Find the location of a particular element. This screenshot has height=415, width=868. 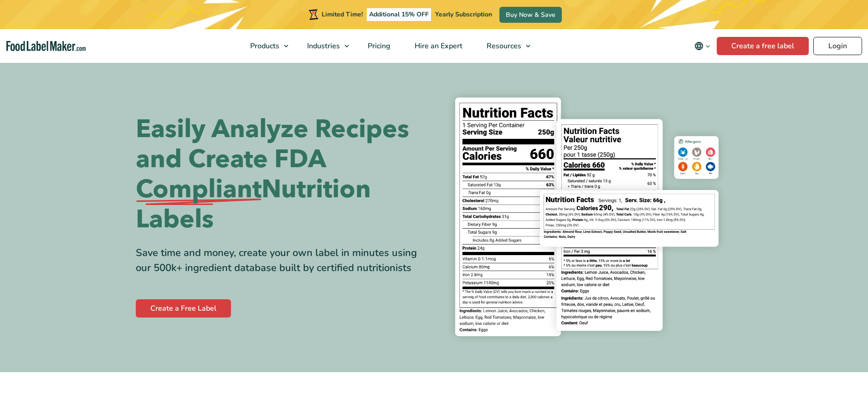

a: Create a Free Label is located at coordinates (183, 309).